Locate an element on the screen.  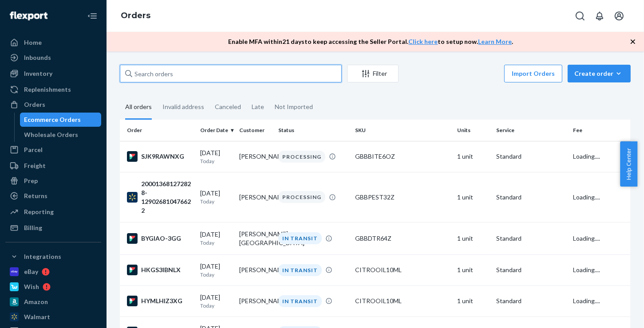
input: Search orders is located at coordinates (231, 74).